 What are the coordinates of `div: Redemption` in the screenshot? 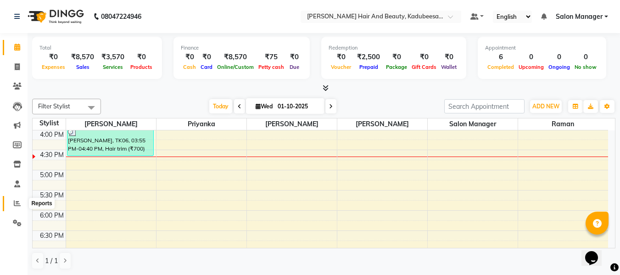 It's located at (393, 48).